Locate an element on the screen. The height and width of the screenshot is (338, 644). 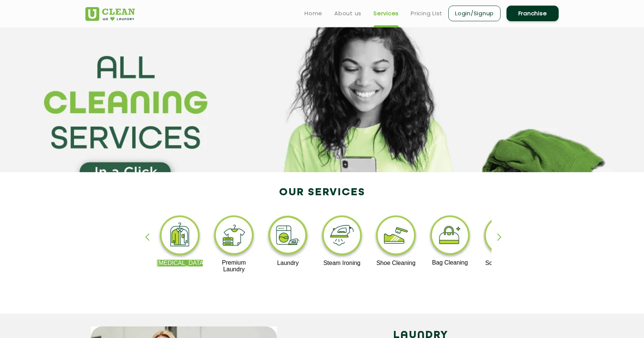
img: bag_cleaning_11zon.webp is located at coordinates (450, 236).